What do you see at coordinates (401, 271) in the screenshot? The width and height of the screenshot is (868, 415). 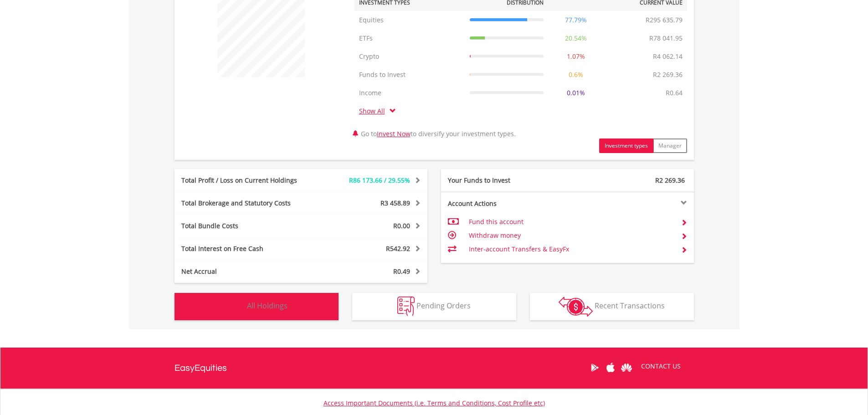 I see `span: R0.49` at bounding box center [401, 271].